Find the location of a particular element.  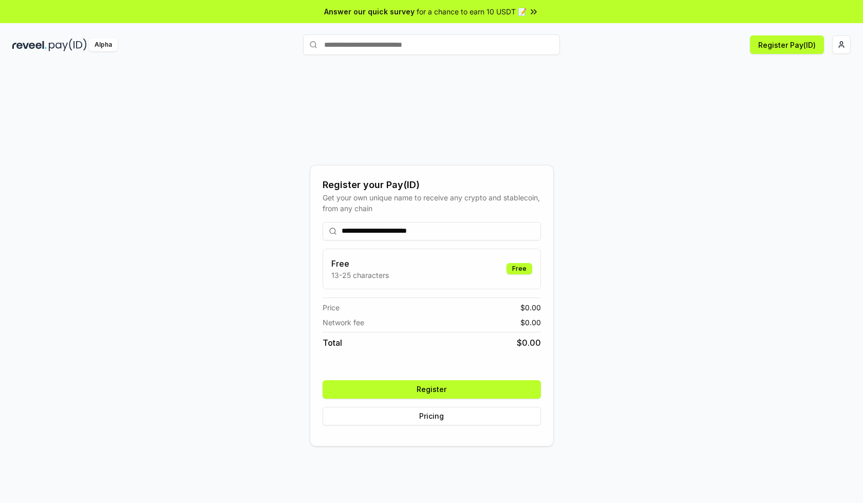

h3: Free is located at coordinates (360, 264).